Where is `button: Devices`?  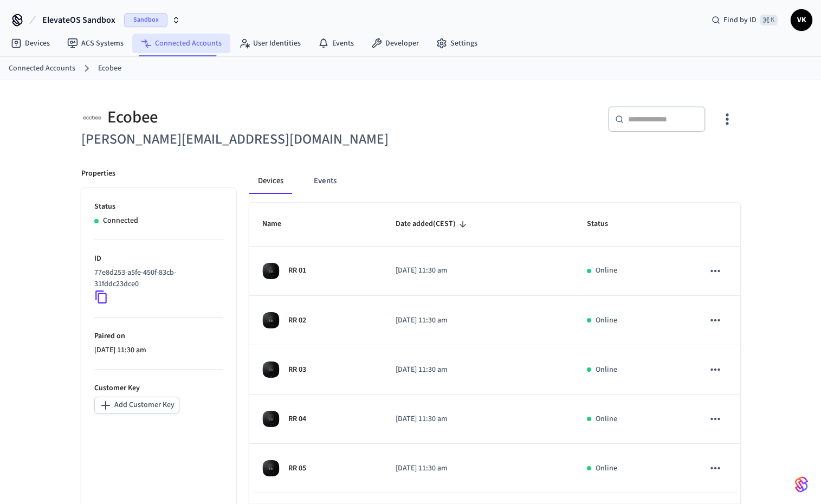
button: Devices is located at coordinates (270, 181).